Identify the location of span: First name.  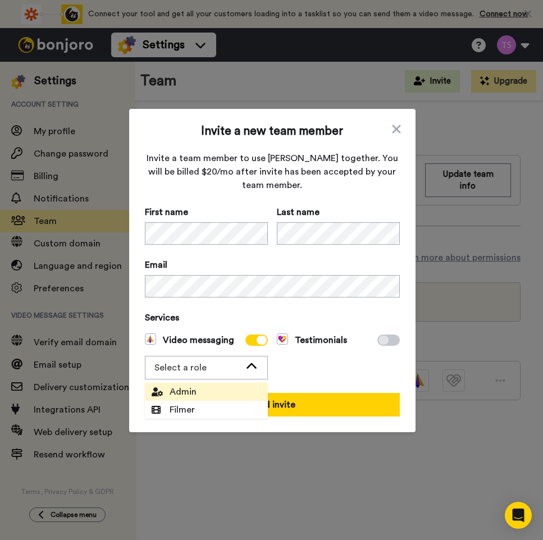
(206, 212).